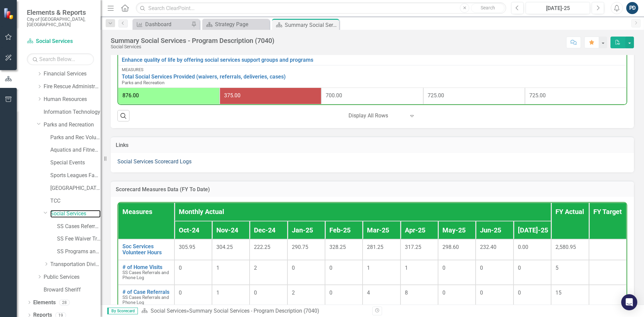 The width and height of the screenshot is (644, 317). Describe the element at coordinates (488, 247) in the screenshot. I see `span: 232.40` at that location.